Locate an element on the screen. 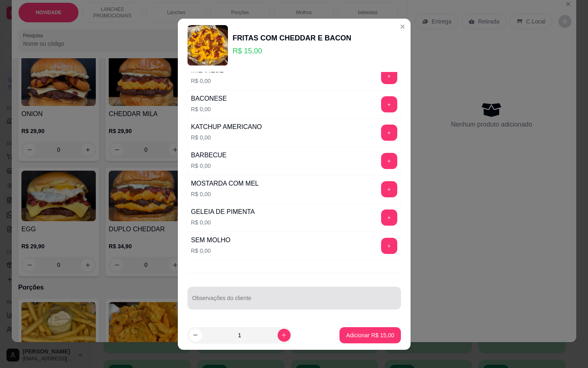  div: GELEIA DE PIMENTA is located at coordinates (223, 212).